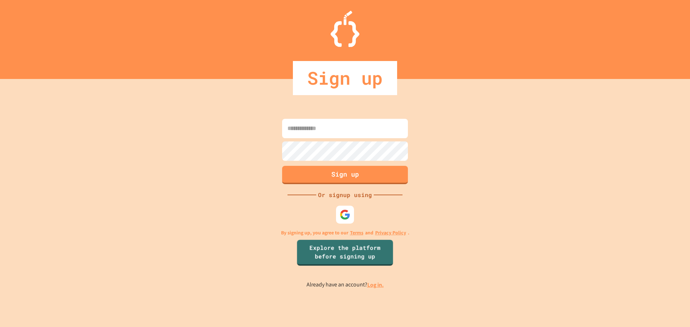 This screenshot has height=327, width=690. I want to click on p: By signing up, you agree to our and ., so click(345, 233).